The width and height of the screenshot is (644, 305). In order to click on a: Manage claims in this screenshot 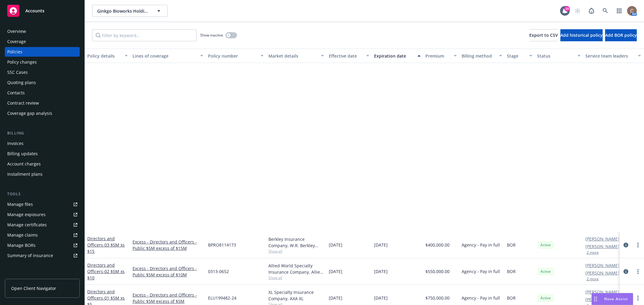, I will do `click(42, 235)`.